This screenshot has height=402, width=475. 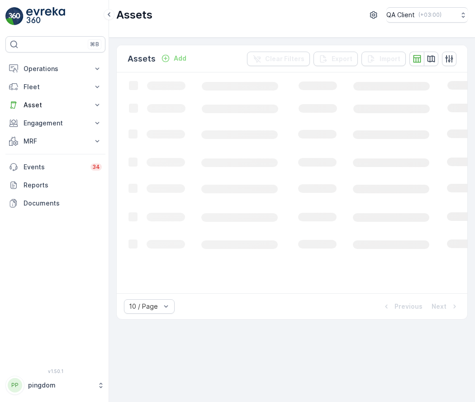 What do you see at coordinates (409, 306) in the screenshot?
I see `p: Previous` at bounding box center [409, 306].